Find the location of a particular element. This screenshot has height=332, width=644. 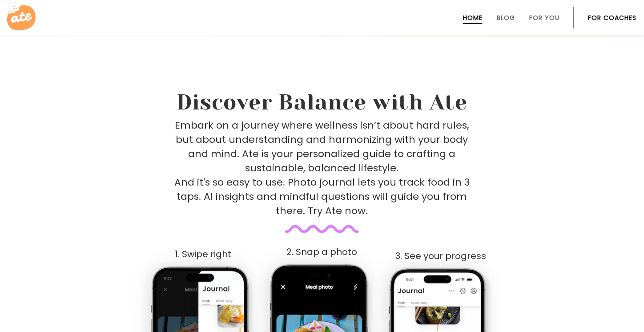

a: Home is located at coordinates (473, 18).